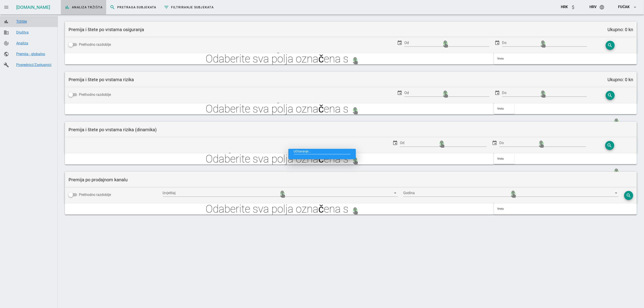 Image resolution: width=644 pixels, height=308 pixels. Describe the element at coordinates (35, 22) in the screenshot. I see `div: Tržište` at that location.